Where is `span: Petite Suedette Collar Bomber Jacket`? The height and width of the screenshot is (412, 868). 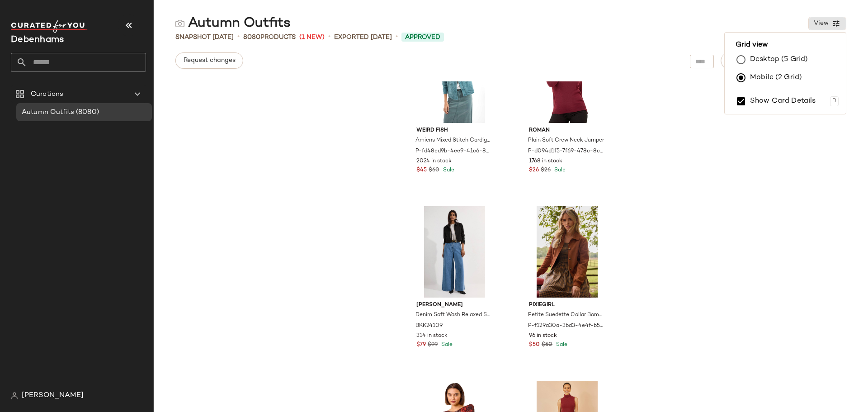 span: Petite Suedette Collar Bomber Jacket is located at coordinates (566, 315).